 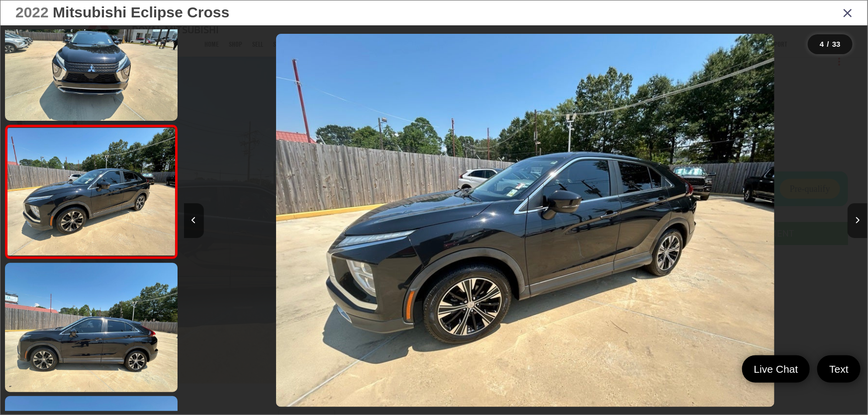 What do you see at coordinates (839, 369) in the screenshot?
I see `a: Text` at bounding box center [839, 369].